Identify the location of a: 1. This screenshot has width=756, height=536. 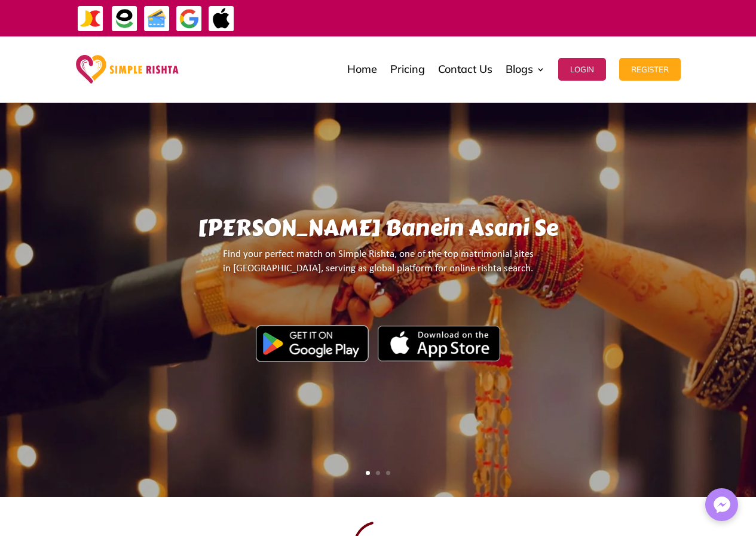
(367, 472).